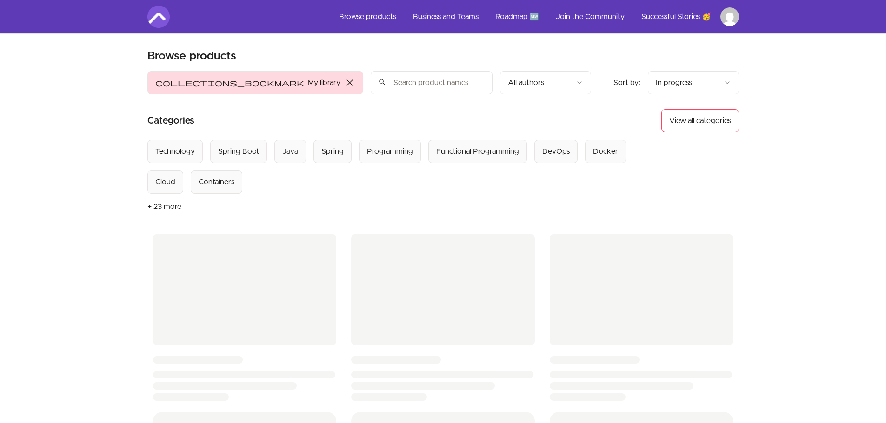  Describe the element at coordinates (216, 182) in the screenshot. I see `div: Containers` at that location.